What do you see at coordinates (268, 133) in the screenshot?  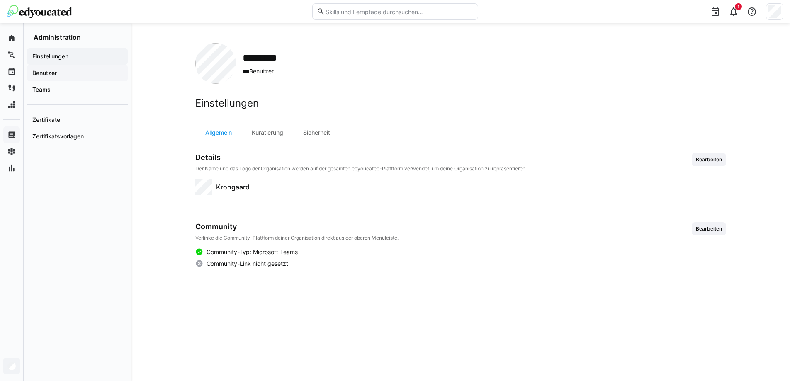 I see `div: Kuratierung` at bounding box center [268, 133].